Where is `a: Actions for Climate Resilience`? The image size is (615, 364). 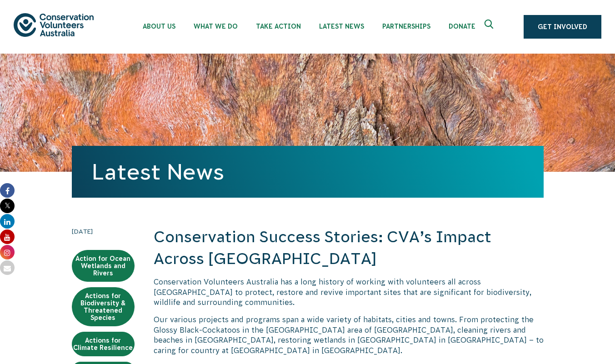
a: Actions for Climate Resilience is located at coordinates (103, 344).